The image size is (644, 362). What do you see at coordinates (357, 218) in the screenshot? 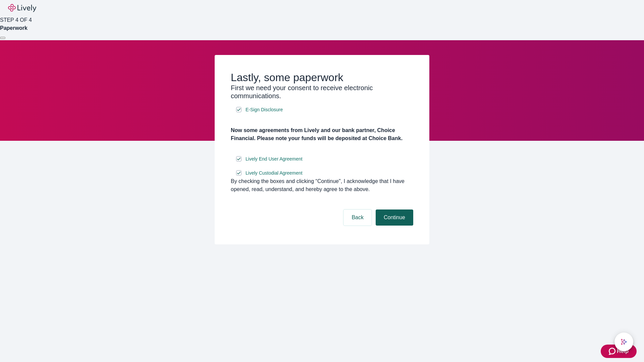
I see `button: Back` at bounding box center [357, 218].